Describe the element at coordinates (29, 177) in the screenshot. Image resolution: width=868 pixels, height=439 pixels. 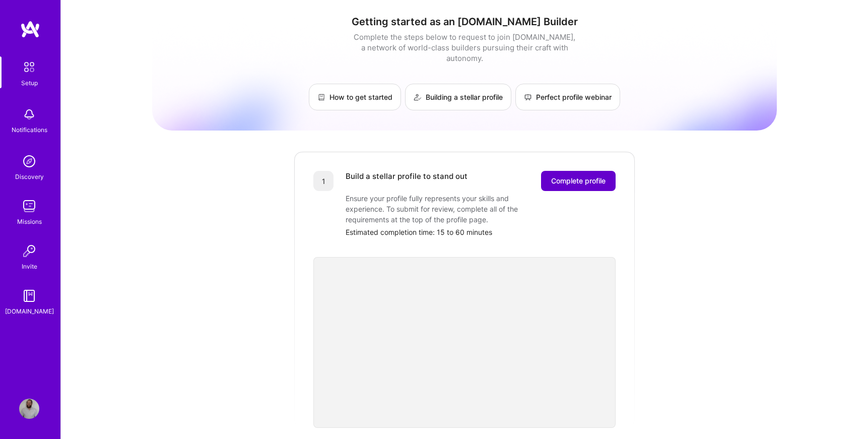
I see `div: Discovery` at that location.